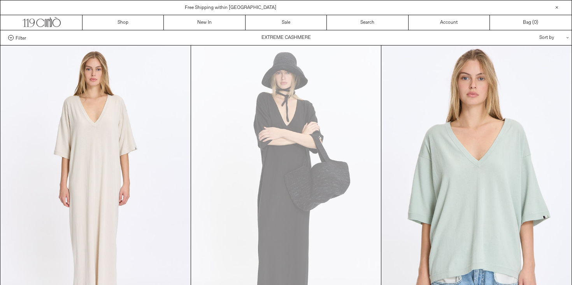 The image size is (572, 285). What do you see at coordinates (535, 23) in the screenshot?
I see `span: 0` at bounding box center [535, 23].